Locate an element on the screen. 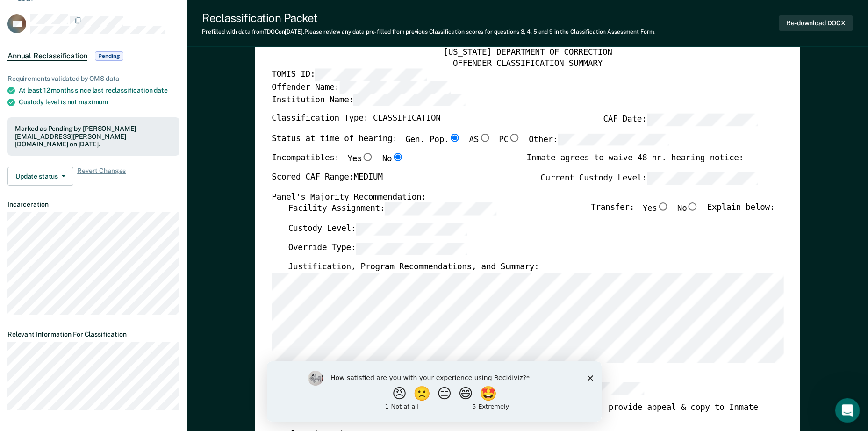 This screenshot has height=431, width=868. label: Override Type: is located at coordinates (377, 249).